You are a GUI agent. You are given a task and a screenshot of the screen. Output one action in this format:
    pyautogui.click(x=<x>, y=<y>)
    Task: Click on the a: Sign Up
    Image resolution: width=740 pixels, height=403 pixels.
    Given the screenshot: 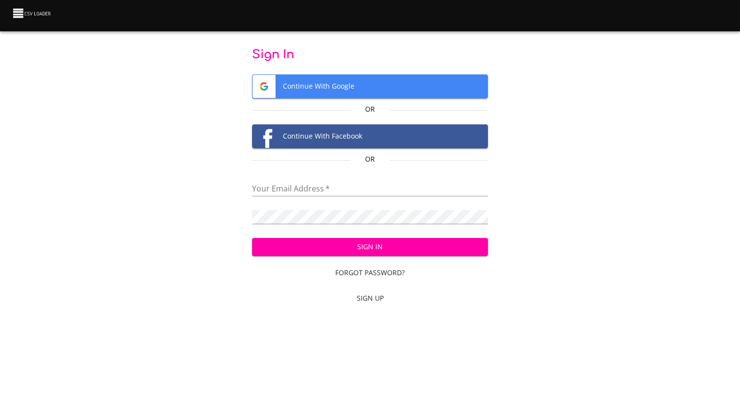 What is the action you would take?
    pyautogui.click(x=370, y=298)
    